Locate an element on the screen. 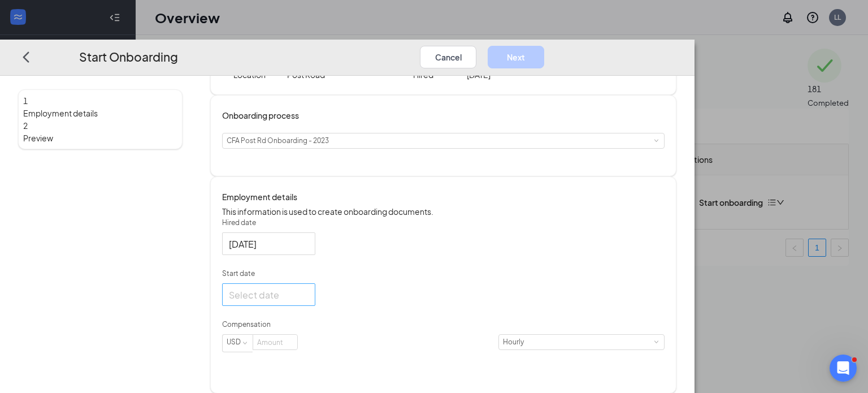 The height and width of the screenshot is (393, 868). p: Start date is located at coordinates (443, 273).